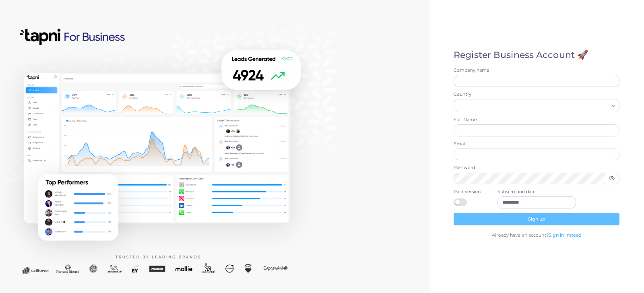 This screenshot has height=293, width=644. What do you see at coordinates (536, 94) in the screenshot?
I see `label: Country` at bounding box center [536, 94].